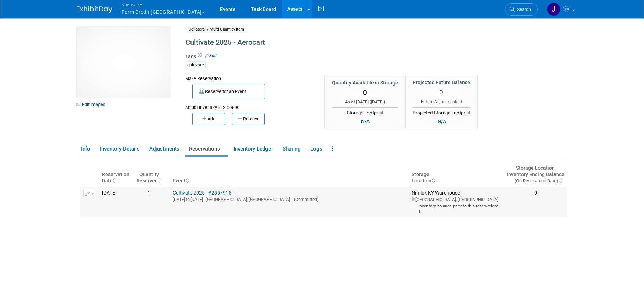 The height and width of the screenshot is (306, 644). I want to click on span: to, so click(188, 200).